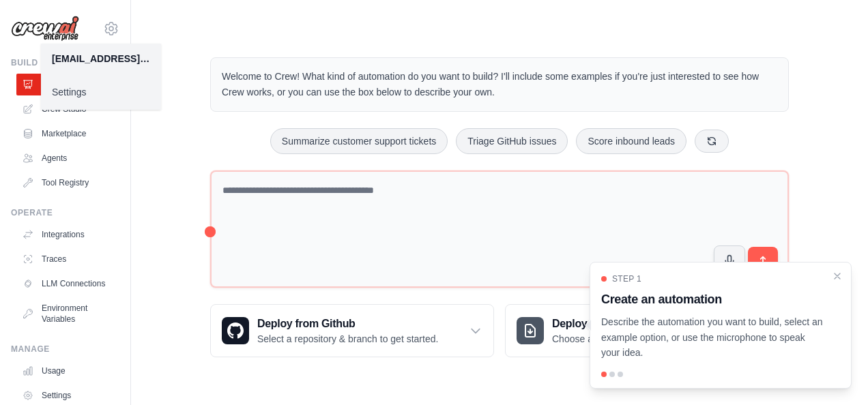  What do you see at coordinates (67, 314) in the screenshot?
I see `a: Environment Variables` at bounding box center [67, 314].